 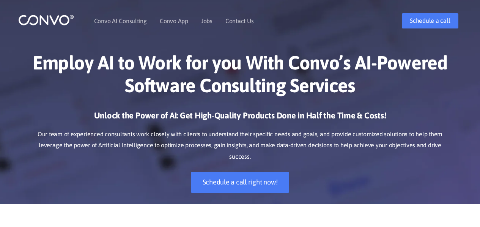 What do you see at coordinates (240, 146) in the screenshot?
I see `p: Our team of experienced consultants work closely with clients to understand their specific needs ...` at bounding box center [240, 146].